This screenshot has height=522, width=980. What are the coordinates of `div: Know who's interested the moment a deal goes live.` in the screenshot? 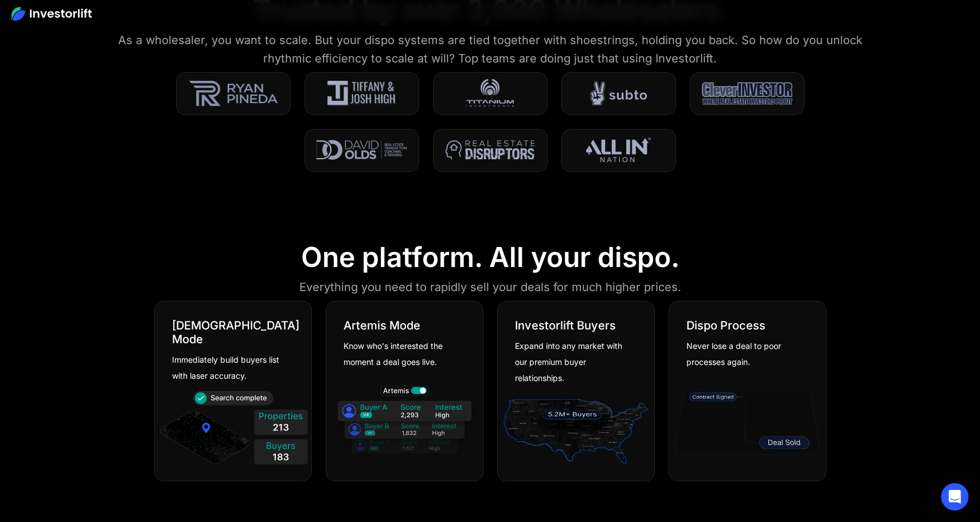 It's located at (401, 354).